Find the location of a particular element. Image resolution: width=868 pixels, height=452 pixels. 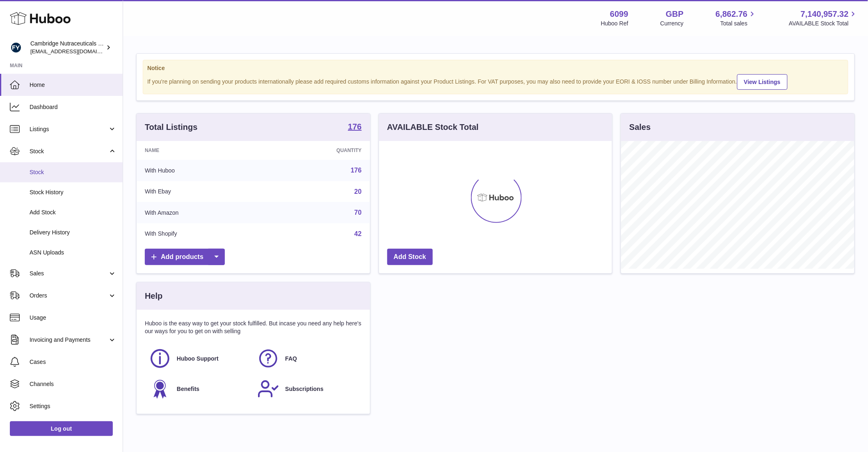

a: 20 is located at coordinates (358, 191).